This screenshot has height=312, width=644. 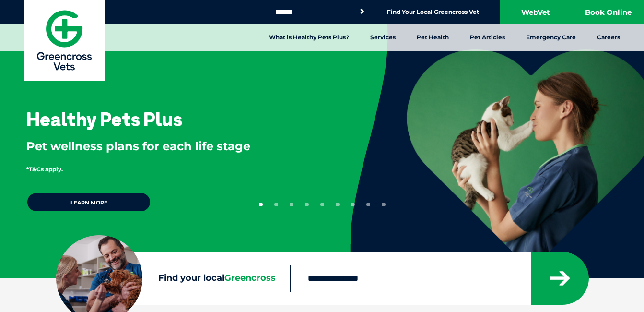 I want to click on h3: Healthy Pets Plus, so click(x=104, y=119).